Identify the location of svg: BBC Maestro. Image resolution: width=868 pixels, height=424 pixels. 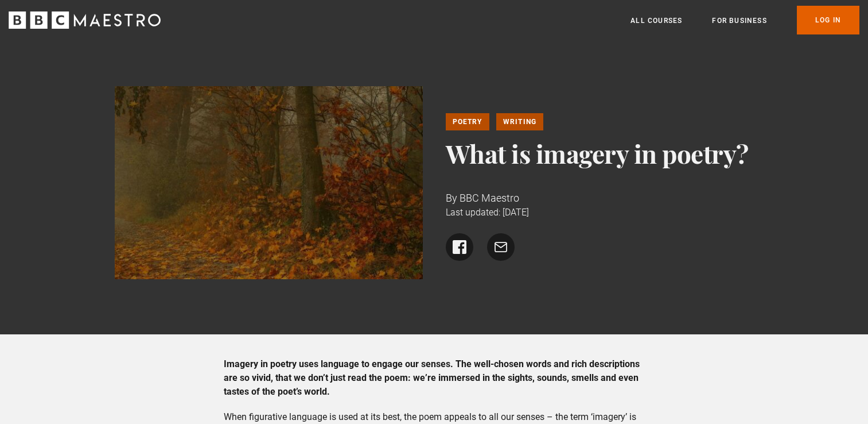
(85, 20).